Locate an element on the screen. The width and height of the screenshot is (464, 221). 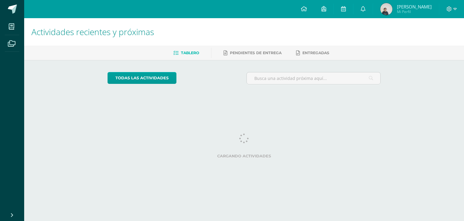
span: Tablero is located at coordinates (190, 53).